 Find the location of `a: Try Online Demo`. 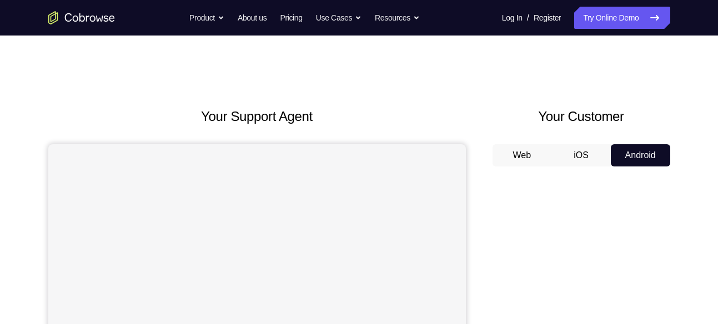

a: Try Online Demo is located at coordinates (622, 18).